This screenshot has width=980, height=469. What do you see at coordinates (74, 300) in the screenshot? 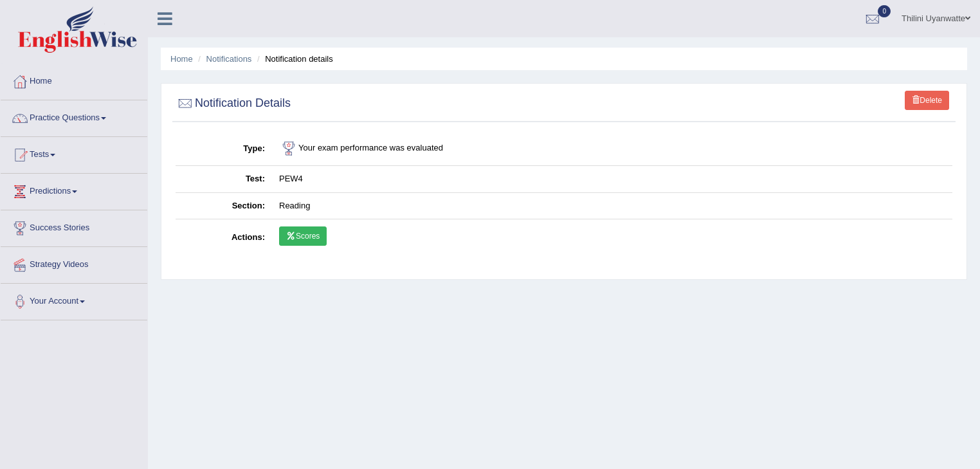
I see `a: Your Account` at bounding box center [74, 300].